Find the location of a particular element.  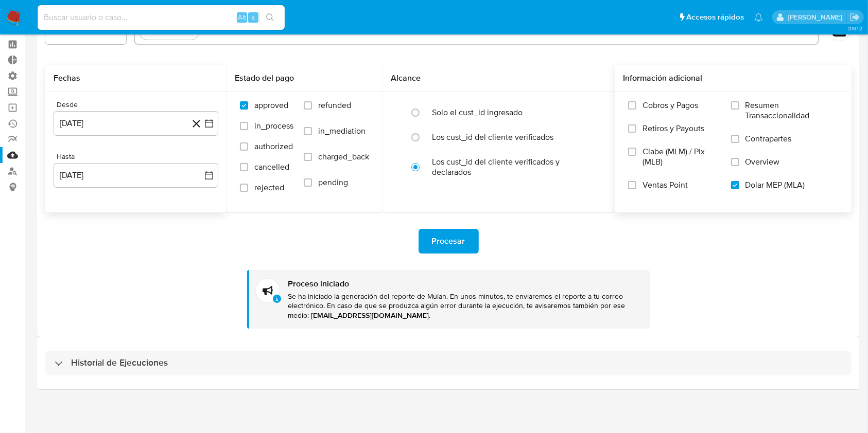

button: search-icon is located at coordinates (270, 17).